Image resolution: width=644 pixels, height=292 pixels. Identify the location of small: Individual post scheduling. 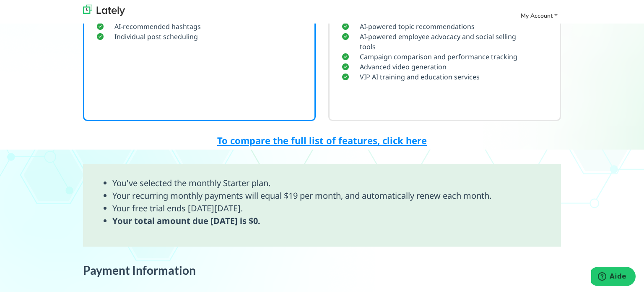
(156, 36).